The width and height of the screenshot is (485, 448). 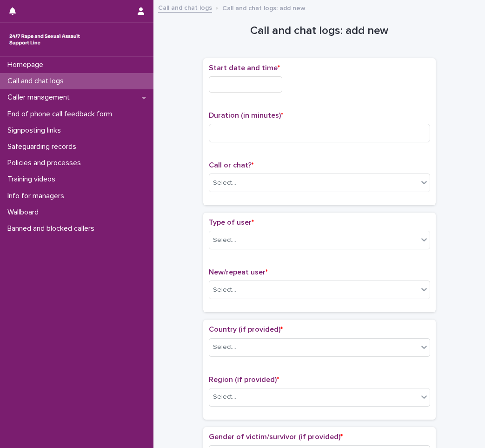 I want to click on span: Call or chat?, so click(x=231, y=165).